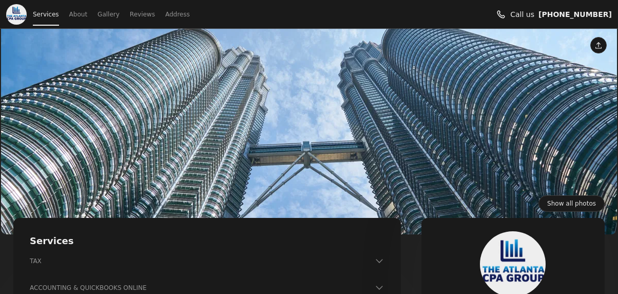  Describe the element at coordinates (178, 14) in the screenshot. I see `a: Address` at that location.